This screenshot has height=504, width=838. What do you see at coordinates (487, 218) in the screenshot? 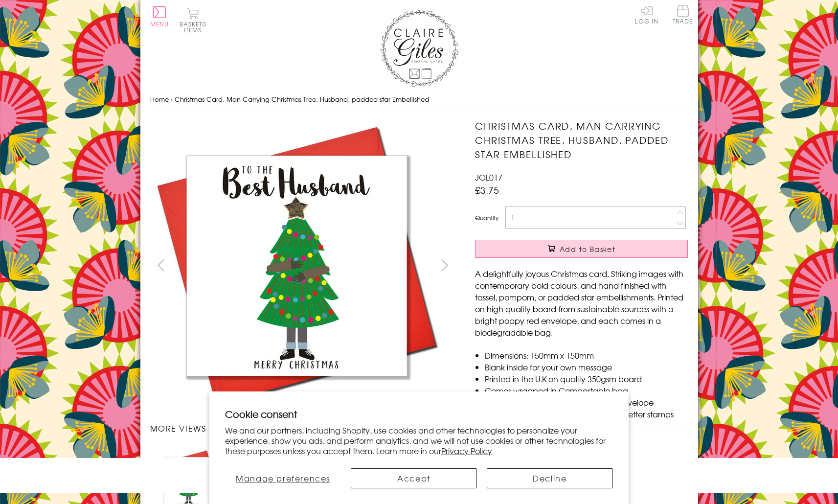
I see `label: Quantity` at bounding box center [487, 218].